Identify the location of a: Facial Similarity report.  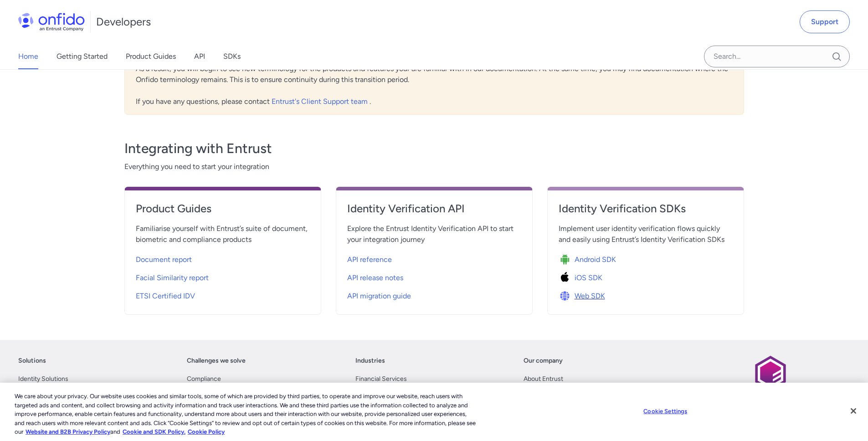
(223, 276).